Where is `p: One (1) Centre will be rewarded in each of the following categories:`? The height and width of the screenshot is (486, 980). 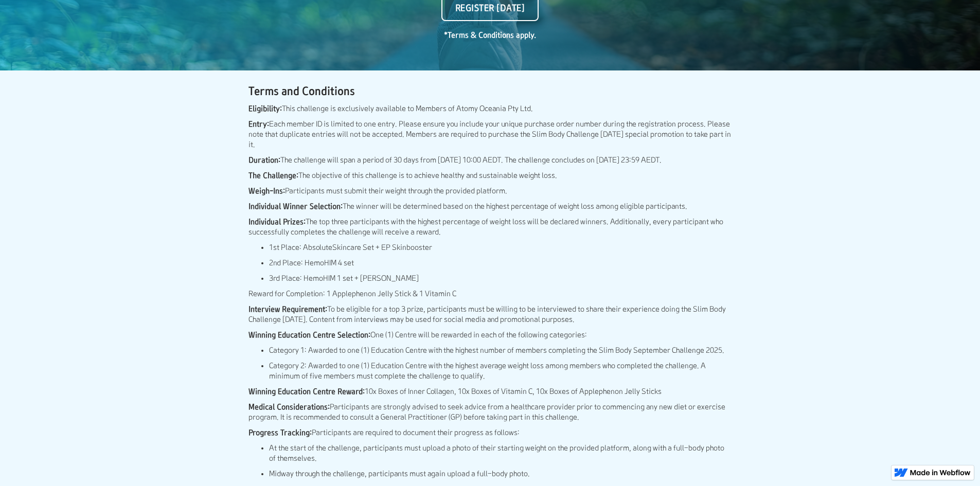 p: One (1) Centre will be rewarded in each of the following categories: is located at coordinates (490, 335).